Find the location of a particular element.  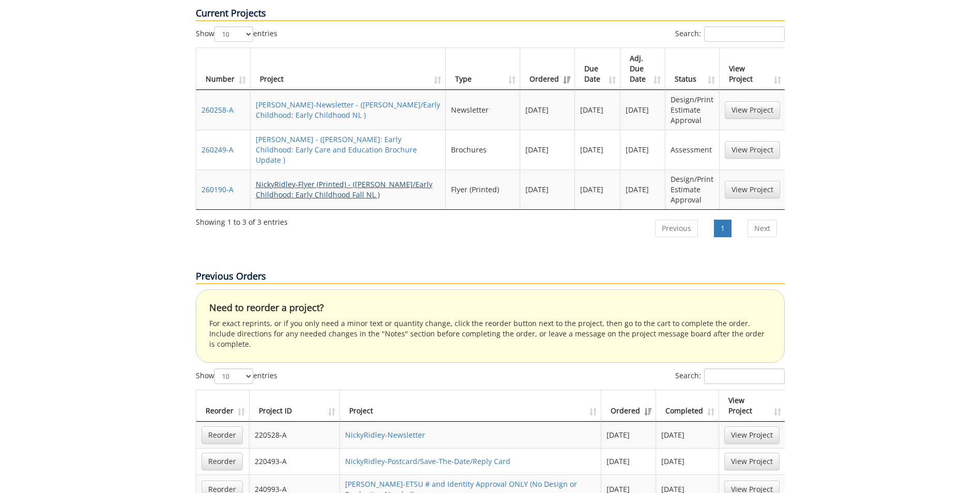

a: NickyRidley-Newsletter is located at coordinates (385, 435).